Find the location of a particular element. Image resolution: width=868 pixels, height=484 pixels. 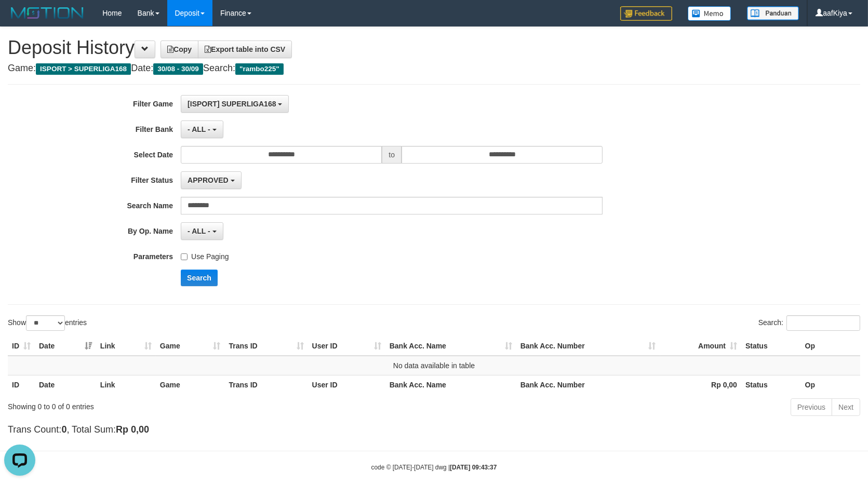

img: panduan.png is located at coordinates (773, 13).